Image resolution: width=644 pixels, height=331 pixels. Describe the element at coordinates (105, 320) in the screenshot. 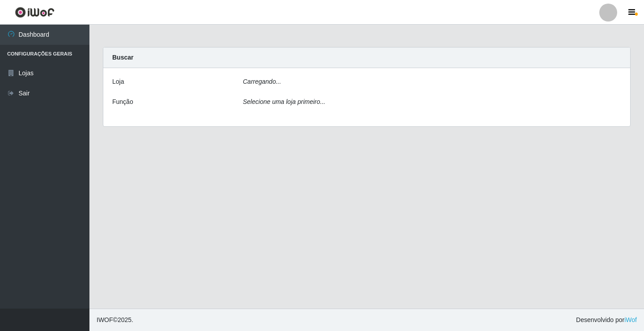

I see `span: IWOF` at that location.